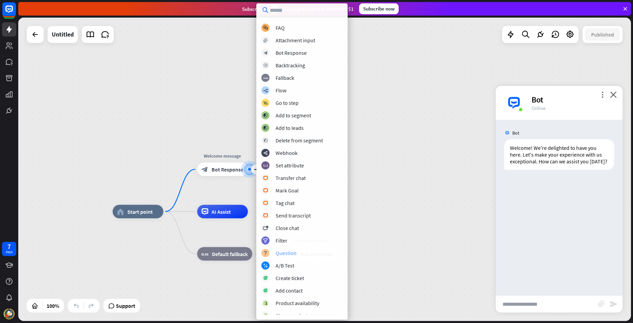 Image resolution: width=633 pixels, height=323 pixels. What do you see at coordinates (299, 140) in the screenshot?
I see `div: Delete from segment` at bounding box center [299, 140].